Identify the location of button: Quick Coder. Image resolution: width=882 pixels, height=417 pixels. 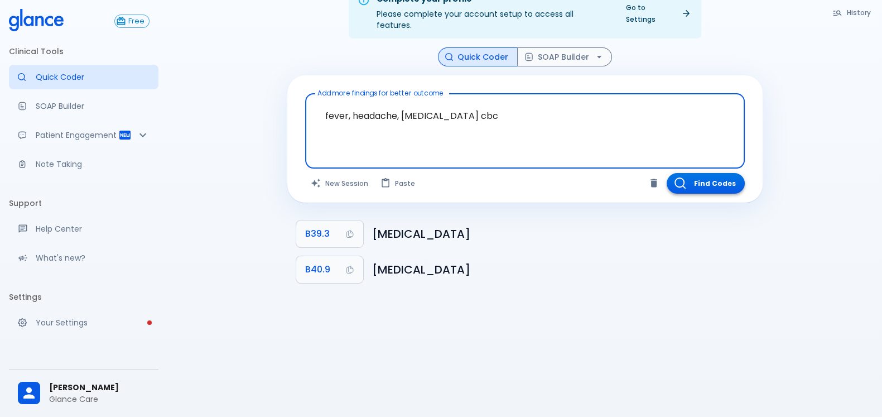
(478, 57).